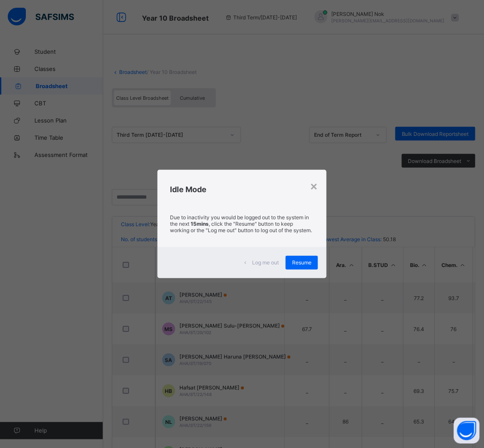 The image size is (484, 448). Describe the element at coordinates (301, 262) in the screenshot. I see `span: Resume` at that location.